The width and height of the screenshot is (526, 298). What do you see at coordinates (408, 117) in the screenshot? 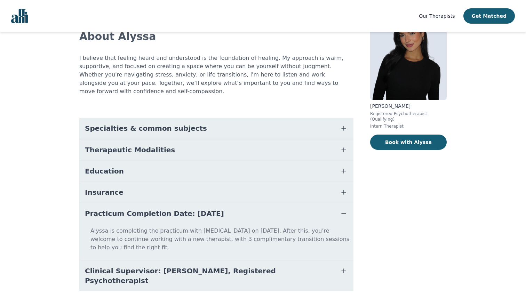
I see `p: Registered Psychotherapist (Qualifying)` at bounding box center [408, 117].